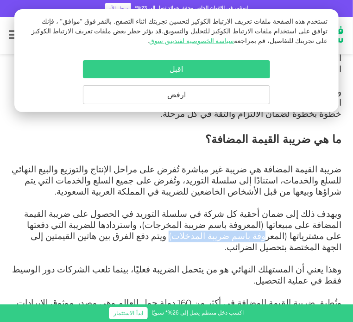 The width and height of the screenshot is (353, 322). What do you see at coordinates (118, 8) in the screenshot?
I see `a: سجل الآن` at bounding box center [118, 8].